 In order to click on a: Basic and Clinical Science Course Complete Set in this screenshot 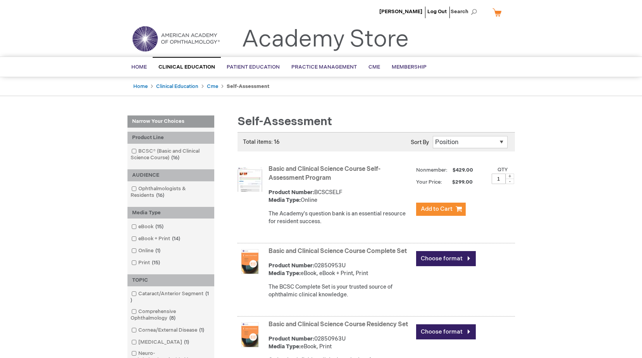, I will do `click(338, 251)`.